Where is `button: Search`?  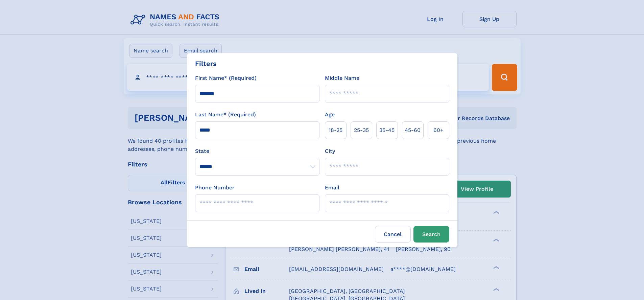
button: Search is located at coordinates (432, 234).